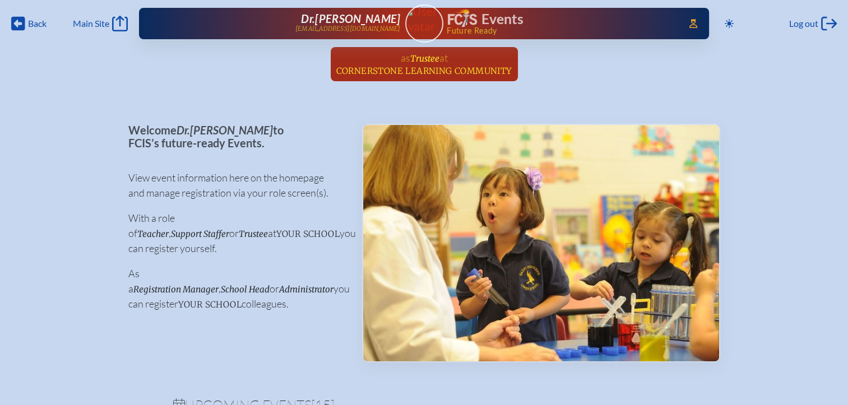 The height and width of the screenshot is (405, 848). I want to click on span: Back, so click(37, 24).